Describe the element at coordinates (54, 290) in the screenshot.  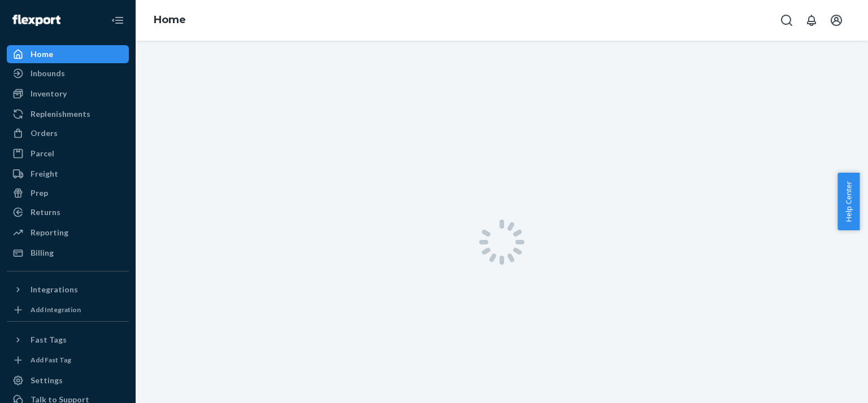
I see `div: Integrations` at that location.